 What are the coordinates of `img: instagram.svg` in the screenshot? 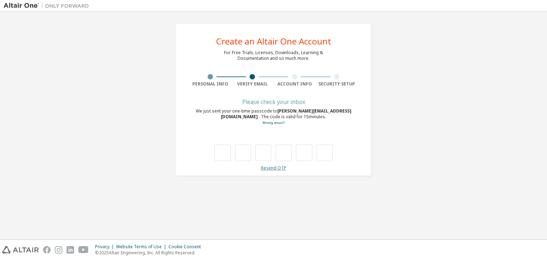 It's located at (58, 249).